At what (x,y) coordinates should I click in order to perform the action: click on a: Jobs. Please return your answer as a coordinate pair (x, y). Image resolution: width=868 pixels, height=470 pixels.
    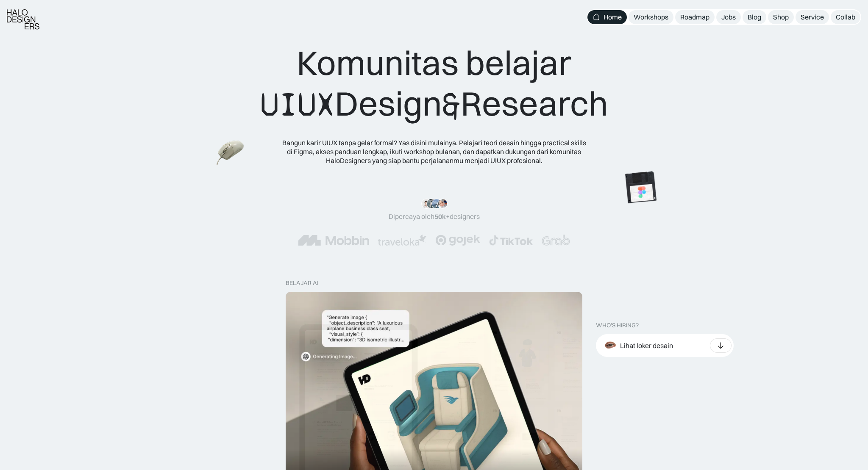
    Looking at the image, I should click on (728, 17).